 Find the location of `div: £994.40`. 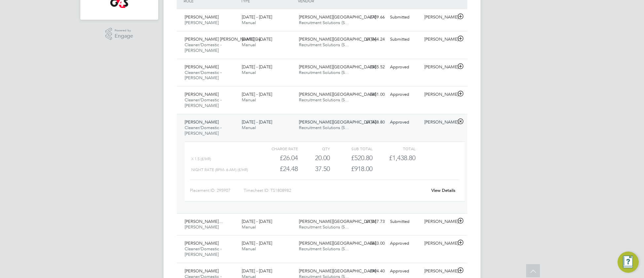

div: £994.40 is located at coordinates (370, 271).